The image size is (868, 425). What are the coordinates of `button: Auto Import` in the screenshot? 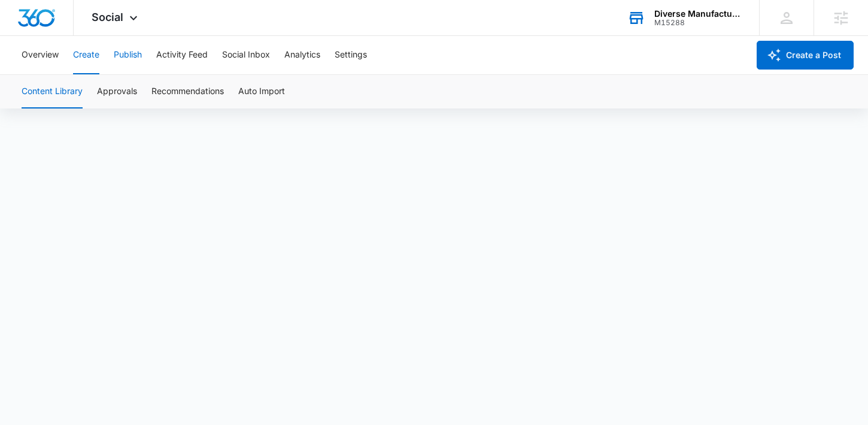 It's located at (261, 92).